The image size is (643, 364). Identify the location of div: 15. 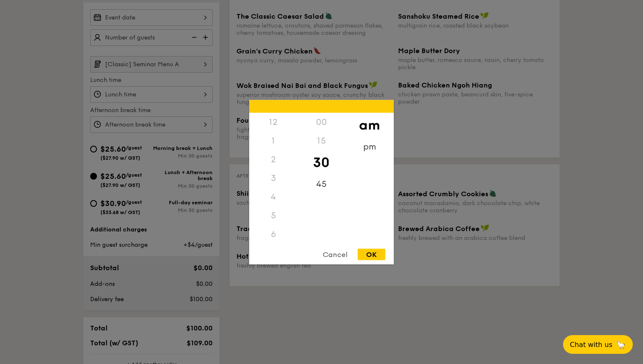
(321, 140).